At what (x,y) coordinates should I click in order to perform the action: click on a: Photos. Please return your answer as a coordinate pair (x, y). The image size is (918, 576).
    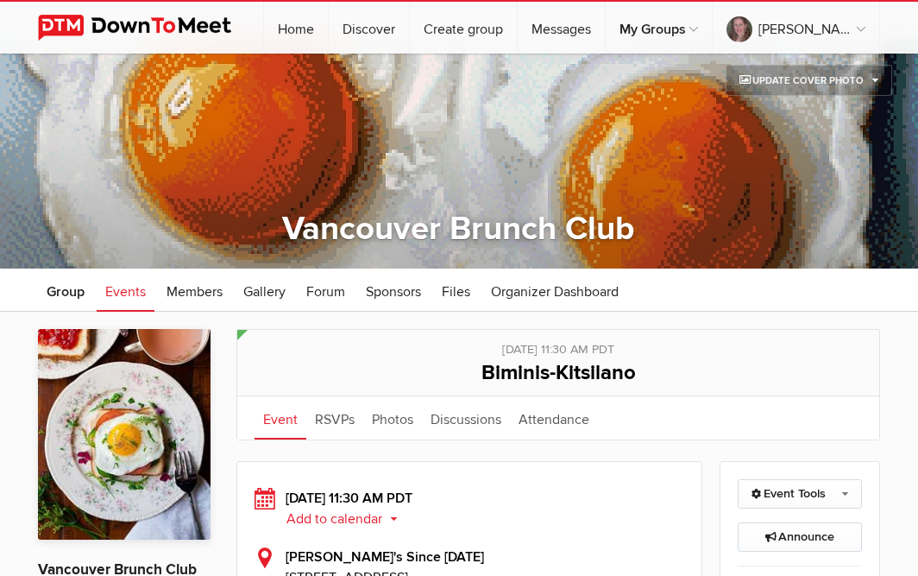
    Looking at the image, I should click on (393, 418).